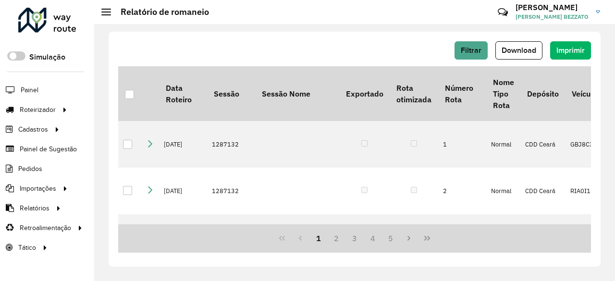  Describe the element at coordinates (462, 191) in the screenshot. I see `td: 2` at that location.